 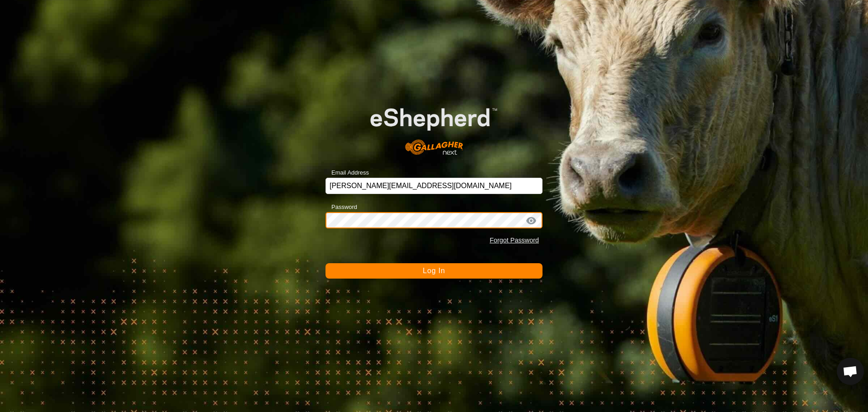 What do you see at coordinates (850, 372) in the screenshot?
I see `div: Open chat` at bounding box center [850, 372].